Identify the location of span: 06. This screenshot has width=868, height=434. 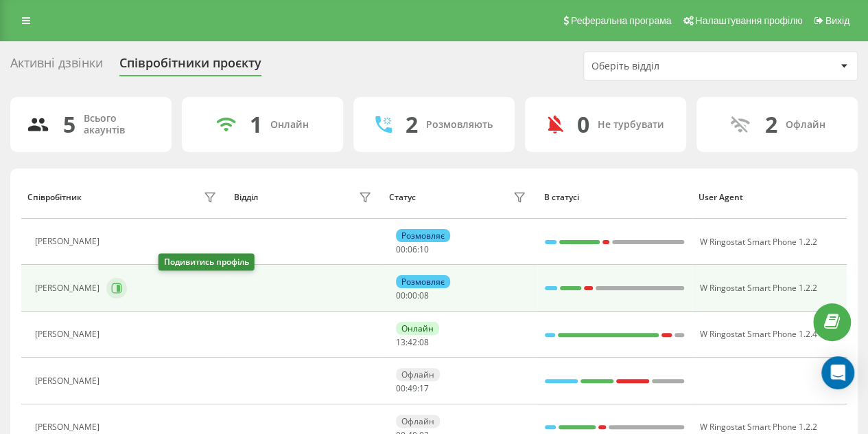
(413, 249).